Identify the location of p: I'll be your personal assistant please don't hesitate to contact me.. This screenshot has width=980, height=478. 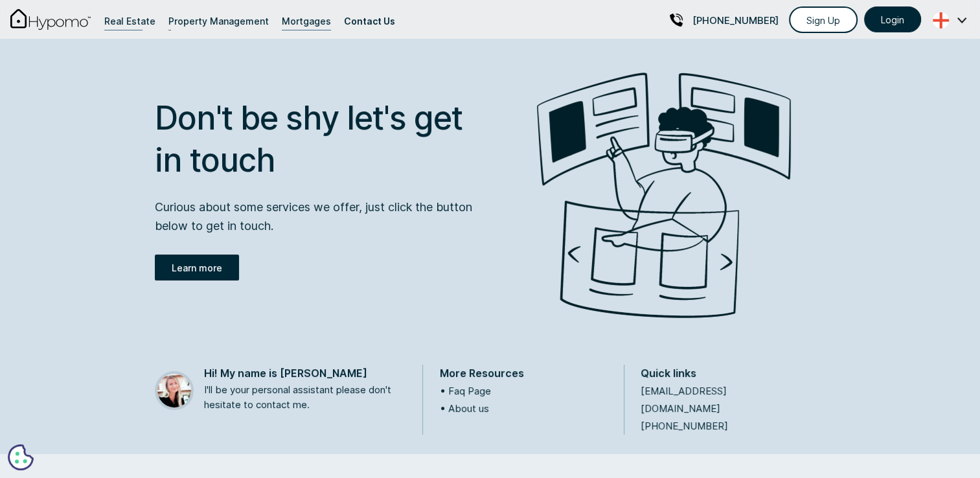
(307, 397).